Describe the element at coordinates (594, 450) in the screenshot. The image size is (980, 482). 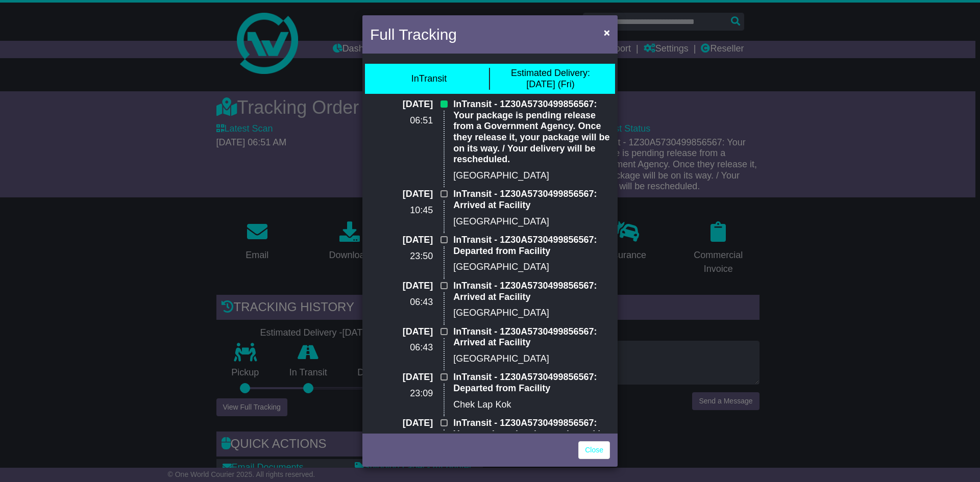
I see `a: Close` at that location.